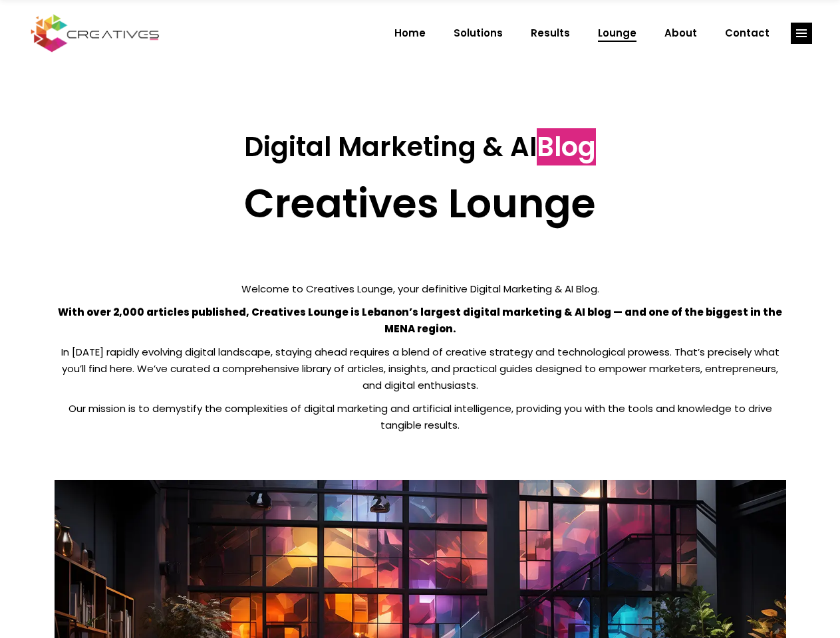 The image size is (840, 638). Describe the element at coordinates (618, 33) in the screenshot. I see `span: Lounge` at that location.